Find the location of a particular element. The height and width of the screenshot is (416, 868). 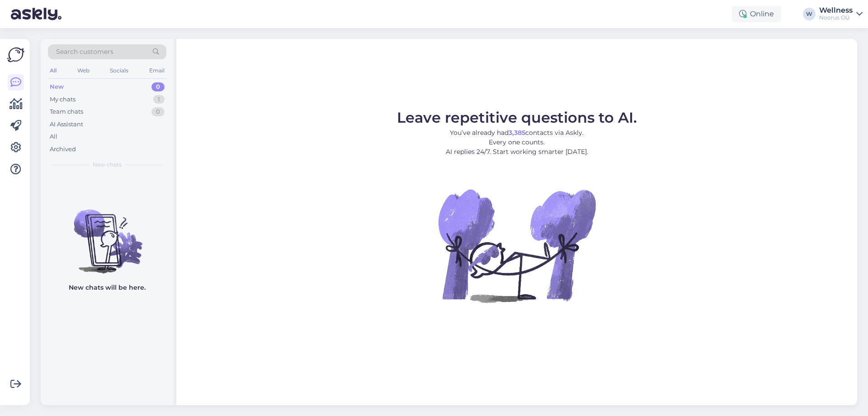

div: Email is located at coordinates (157, 71).